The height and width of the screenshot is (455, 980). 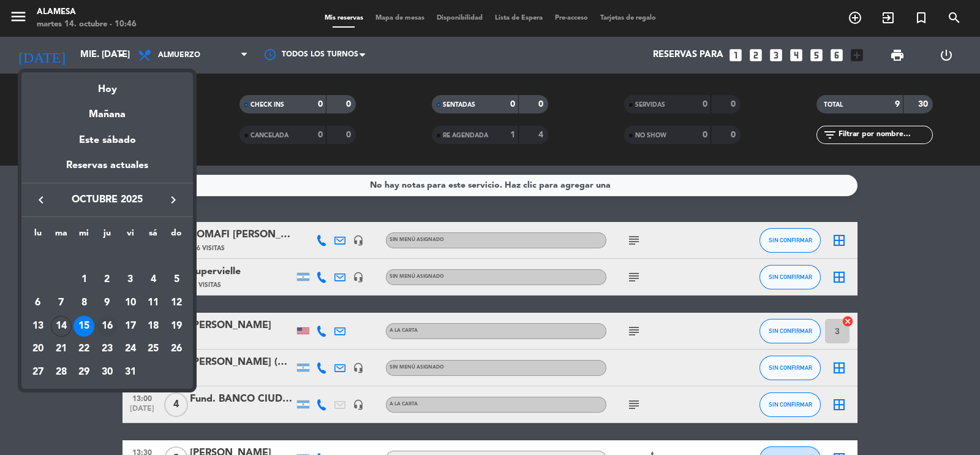 I want to click on td: 12 de octubre de 2025, so click(x=176, y=302).